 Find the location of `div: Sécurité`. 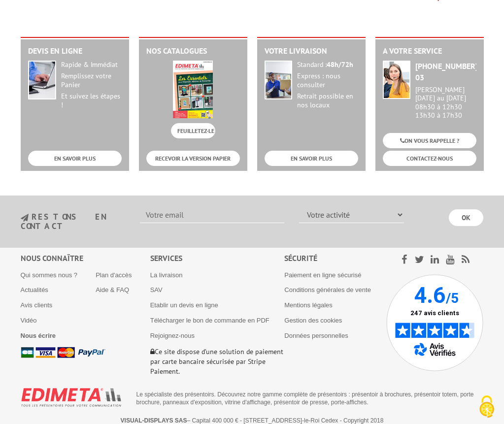

div: Sécurité is located at coordinates (335, 258).